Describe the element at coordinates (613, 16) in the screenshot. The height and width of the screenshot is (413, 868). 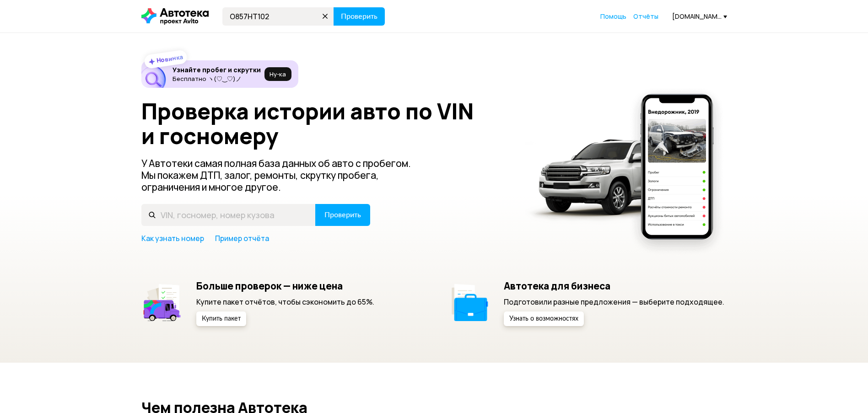
I see `span: Помощь` at that location.